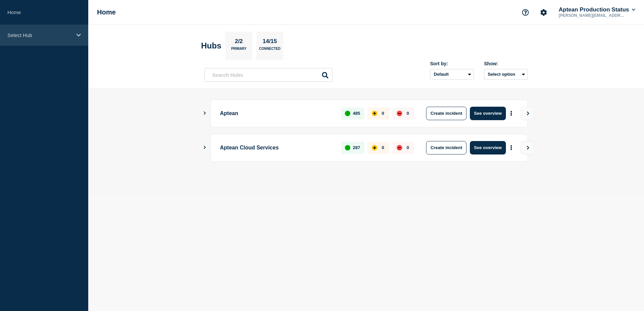 This screenshot has width=644, height=311. What do you see at coordinates (452, 74) in the screenshot?
I see `select: Sort by` at bounding box center [452, 74].